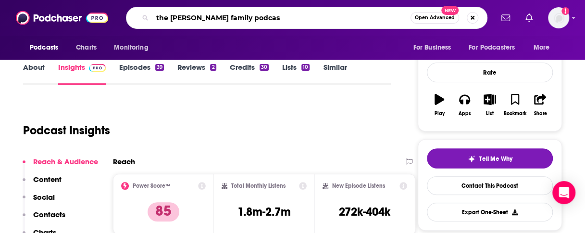 The width and height of the screenshot is (585, 233). What do you see at coordinates (450, 10) in the screenshot?
I see `span: New` at bounding box center [450, 10].